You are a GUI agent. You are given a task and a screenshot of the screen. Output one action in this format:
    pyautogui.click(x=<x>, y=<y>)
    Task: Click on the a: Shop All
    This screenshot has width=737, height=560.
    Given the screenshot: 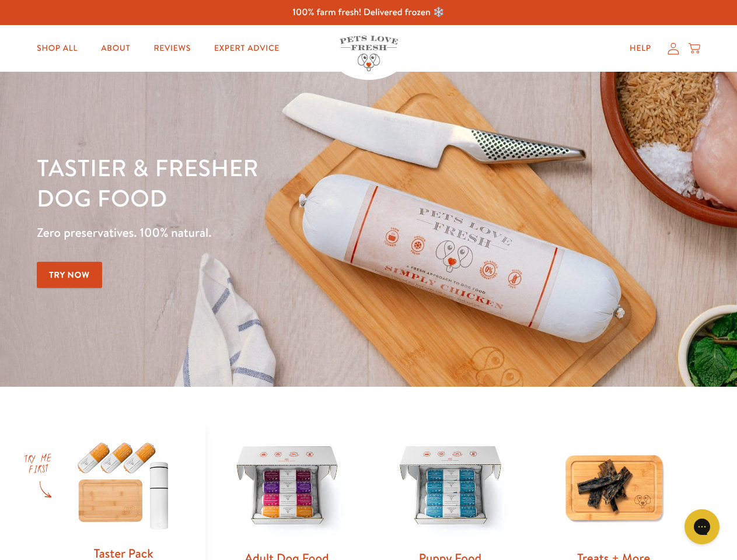 What is the action you would take?
    pyautogui.click(x=57, y=48)
    